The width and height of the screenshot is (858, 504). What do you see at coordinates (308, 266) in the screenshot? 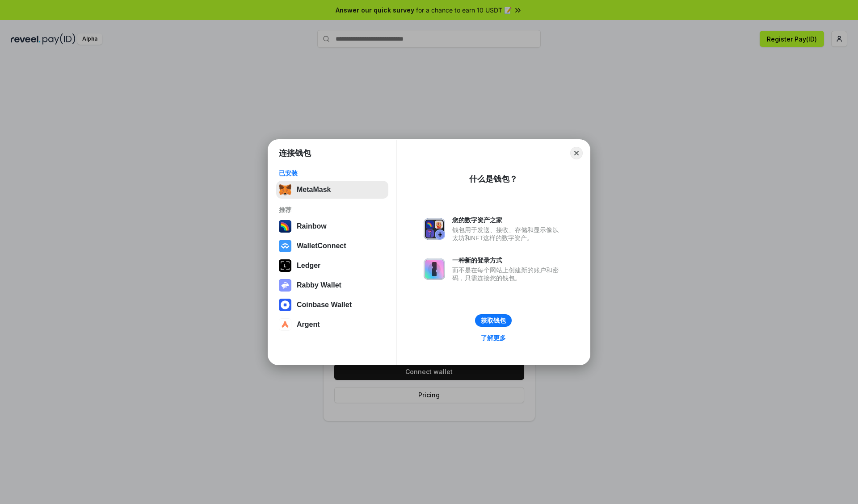
I see `div: Ledger` at bounding box center [308, 266].